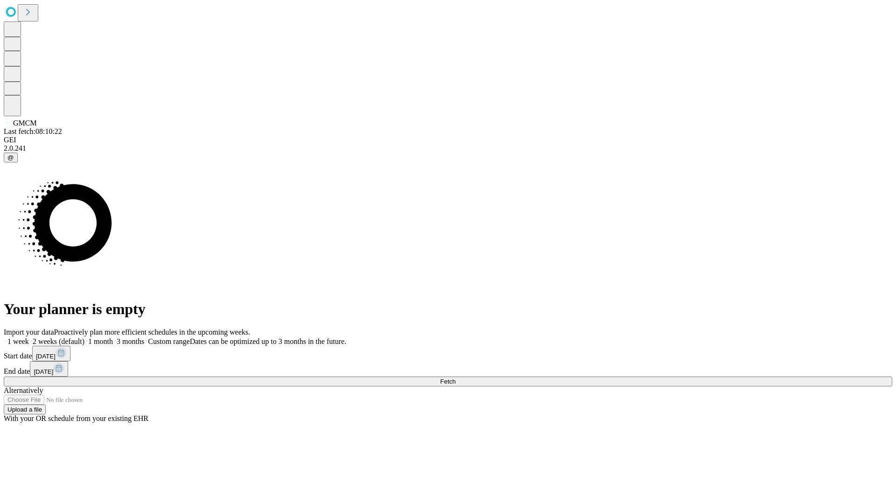 This screenshot has width=896, height=504. What do you see at coordinates (25, 123) in the screenshot?
I see `span: GMCM` at bounding box center [25, 123].